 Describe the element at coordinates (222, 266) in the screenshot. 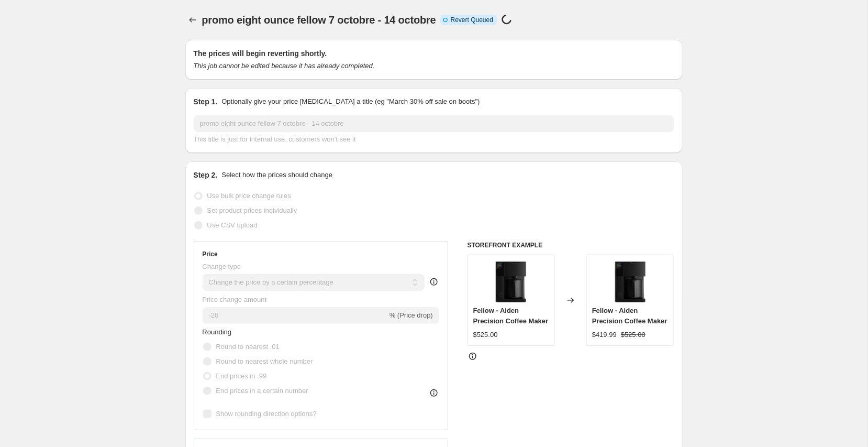

I see `span: Change type` at that location.